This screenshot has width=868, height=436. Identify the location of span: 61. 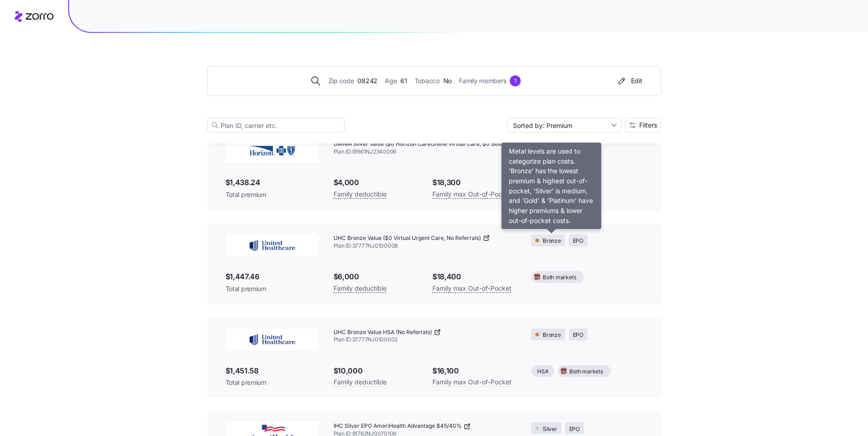
(404, 81).